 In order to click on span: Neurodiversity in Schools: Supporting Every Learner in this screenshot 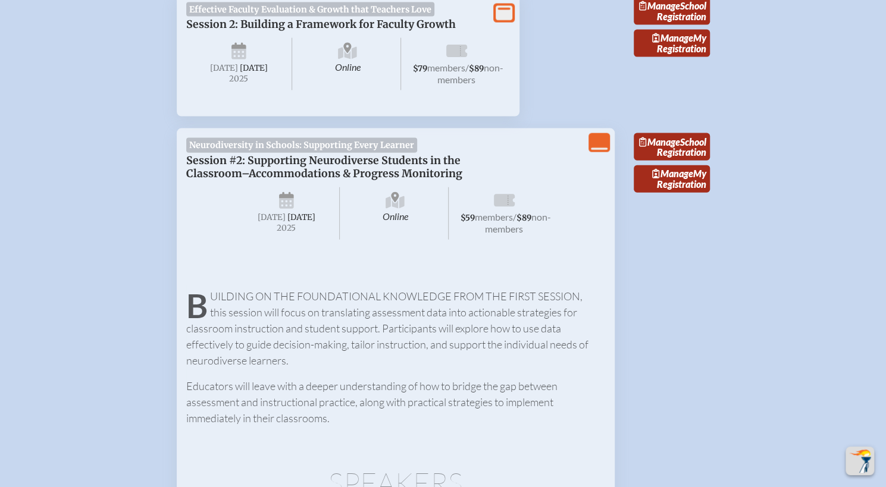, I will do `click(302, 145)`.